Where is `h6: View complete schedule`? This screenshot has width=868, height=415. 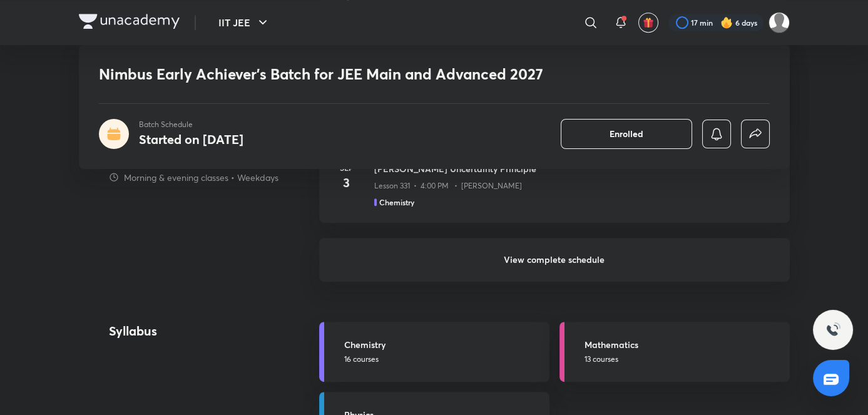
h6: View complete schedule is located at coordinates (555, 260).